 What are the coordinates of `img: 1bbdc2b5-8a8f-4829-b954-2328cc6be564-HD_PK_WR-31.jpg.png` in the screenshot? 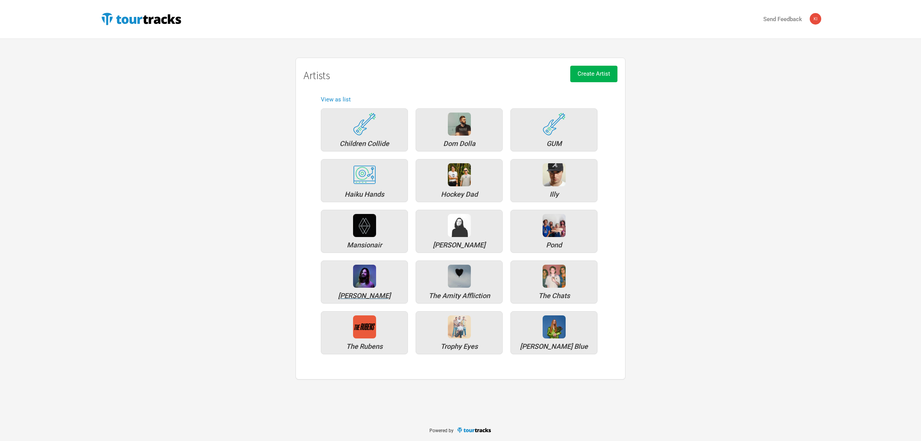 It's located at (459, 175).